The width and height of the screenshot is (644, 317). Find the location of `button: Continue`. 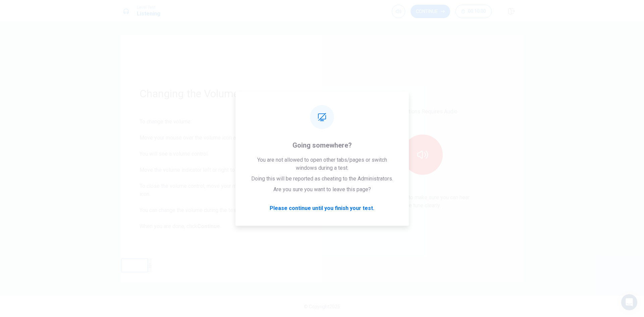

button: Continue is located at coordinates (430, 12).